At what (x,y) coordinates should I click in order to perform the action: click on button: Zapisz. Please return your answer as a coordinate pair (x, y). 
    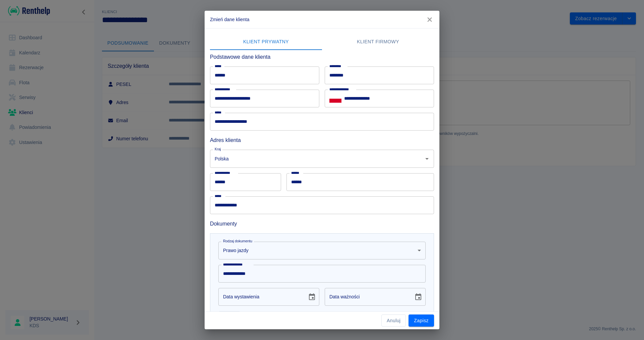
    Looking at the image, I should click on (421, 321).